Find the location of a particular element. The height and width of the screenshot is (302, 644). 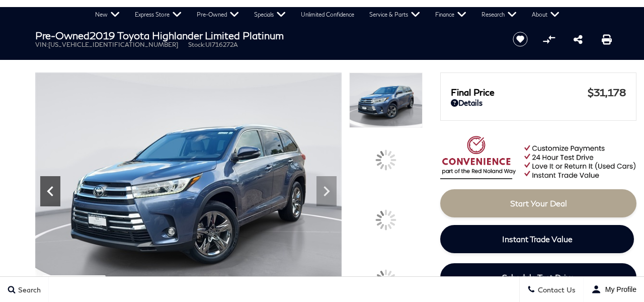

span: $31,178 is located at coordinates (606, 92).